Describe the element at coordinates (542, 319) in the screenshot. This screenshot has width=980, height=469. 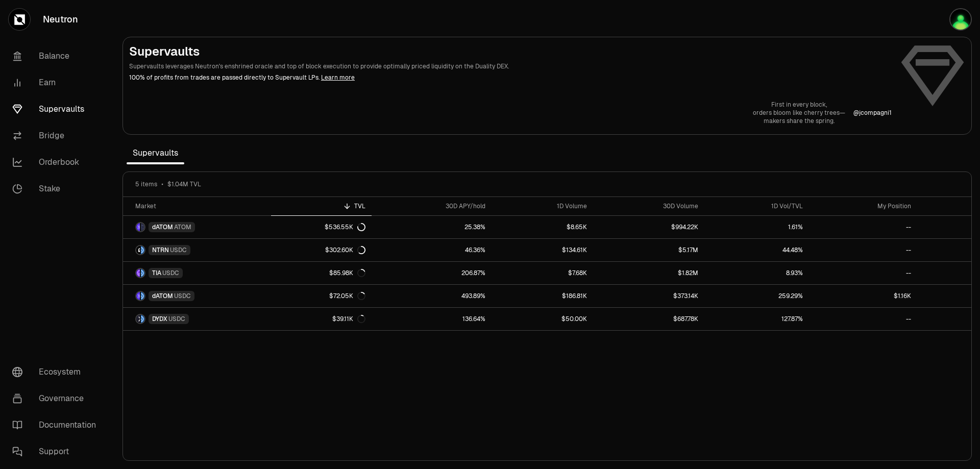
I see `a: $50.00K` at that location.